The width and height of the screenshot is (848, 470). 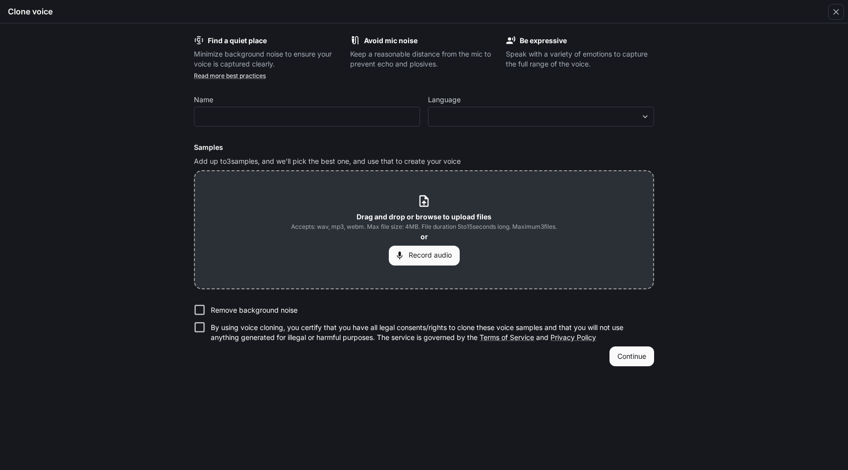 I want to click on p: By using voice cloning, you certify that you have all legal consents/rights to clone these voice ..., so click(x=429, y=332).